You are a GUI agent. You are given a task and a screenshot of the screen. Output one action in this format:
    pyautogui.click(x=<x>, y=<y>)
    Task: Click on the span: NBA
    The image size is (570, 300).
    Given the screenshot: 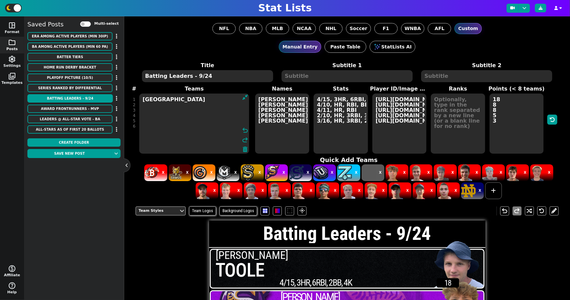 What is the action you would take?
    pyautogui.click(x=250, y=28)
    